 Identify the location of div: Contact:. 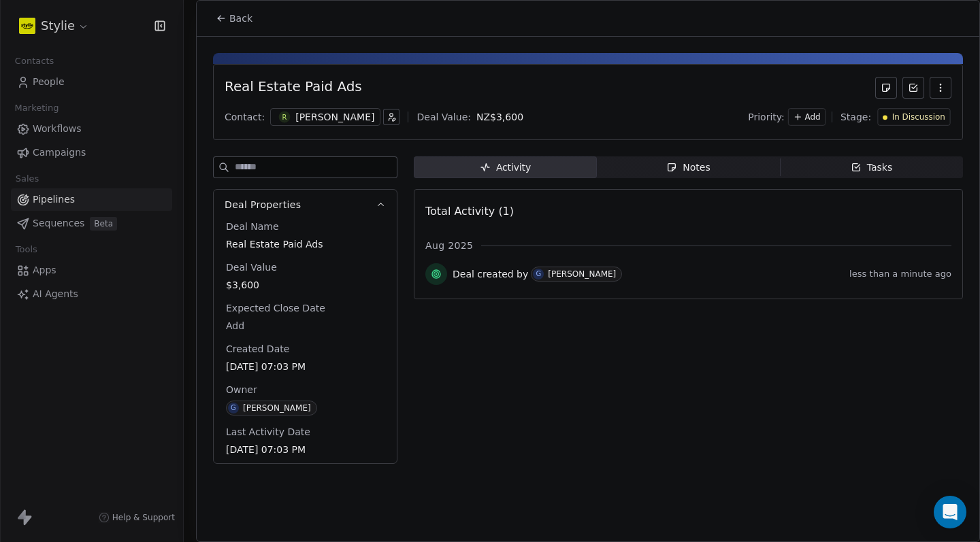
(244, 117).